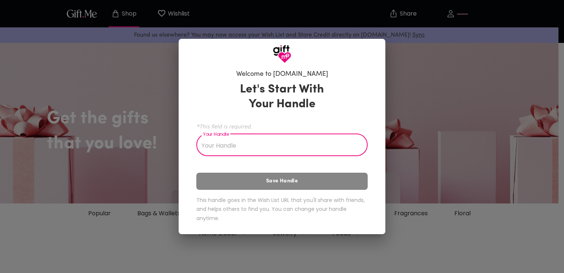  Describe the element at coordinates (278, 146) in the screenshot. I see `input: Your Handle` at that location.